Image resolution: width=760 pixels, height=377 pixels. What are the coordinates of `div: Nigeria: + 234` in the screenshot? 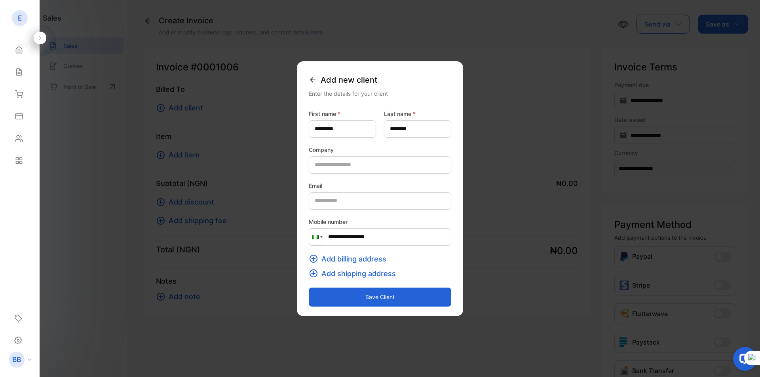 It's located at (317, 237).